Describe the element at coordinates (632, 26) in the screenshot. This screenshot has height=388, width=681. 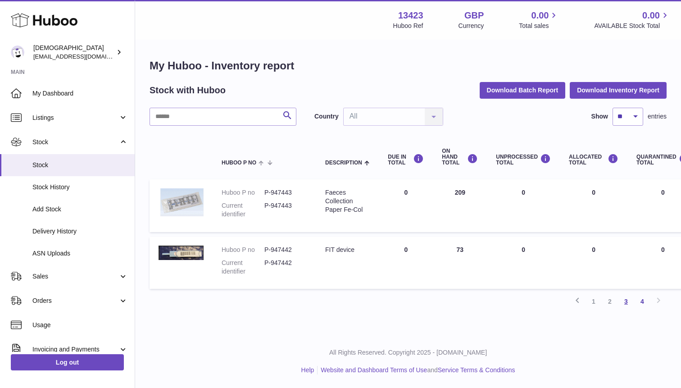
I see `span: AVAILABLE Stock Total` at that location.